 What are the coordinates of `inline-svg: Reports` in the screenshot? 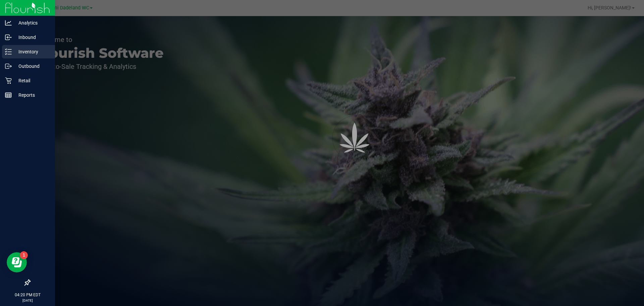 It's located at (8, 95).